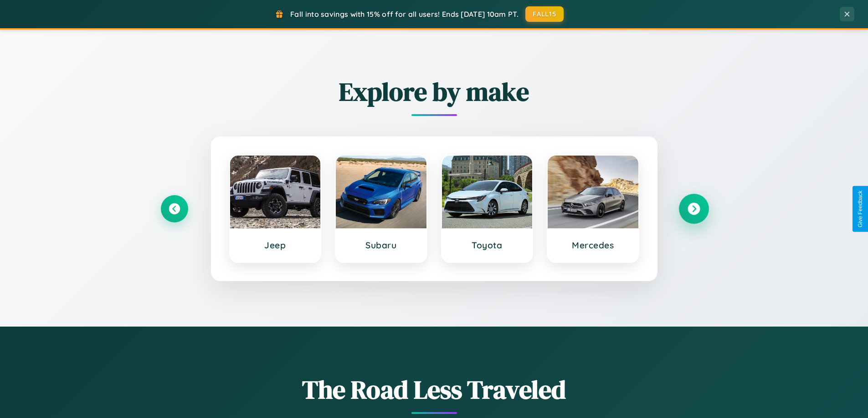 The width and height of the screenshot is (868, 418). Describe the element at coordinates (544, 14) in the screenshot. I see `button: FALL15` at that location.